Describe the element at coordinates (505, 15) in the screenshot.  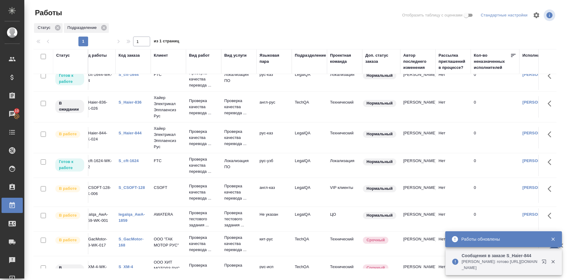
I see `div: split button` at that location.